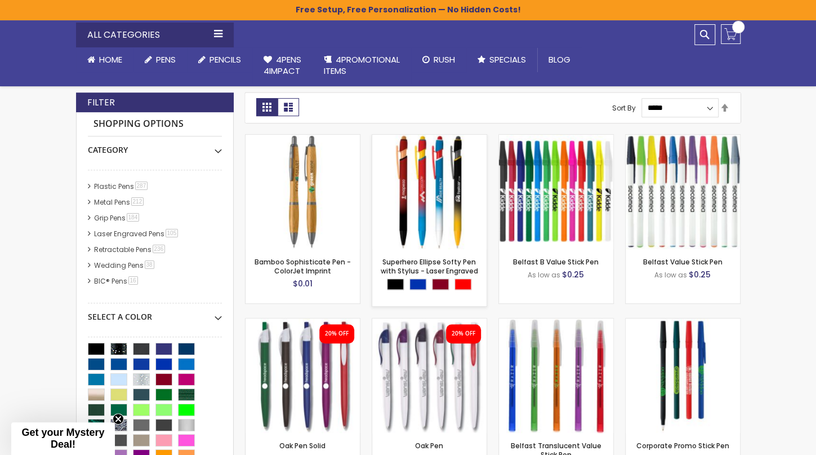  Describe the element at coordinates (303, 192) in the screenshot. I see `img: Bamboo Sophisticate Pen - ColorJet Imprint` at that location.